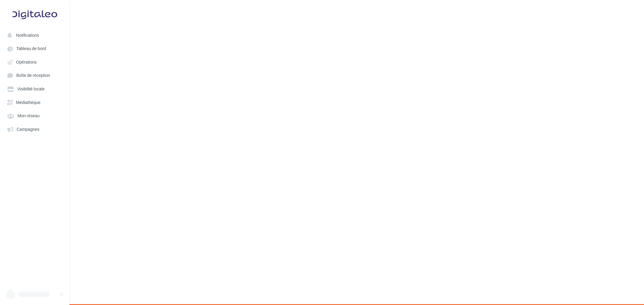  Describe the element at coordinates (29, 116) in the screenshot. I see `span: Mon réseau` at that location.